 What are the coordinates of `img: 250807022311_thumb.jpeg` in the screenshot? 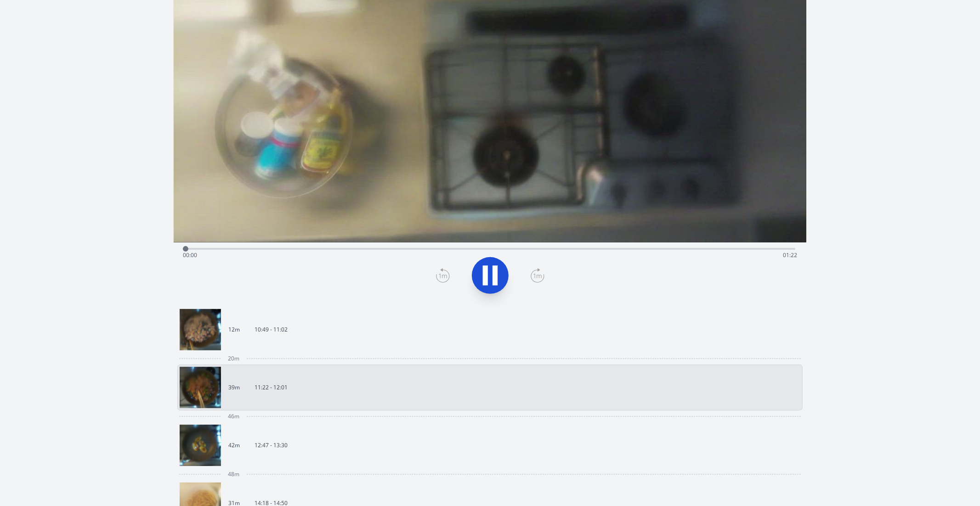 It's located at (201, 388).